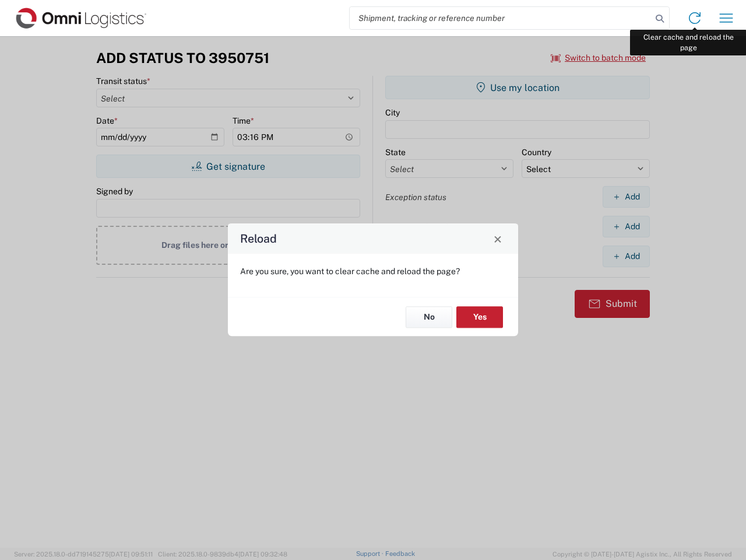  What do you see at coordinates (501, 18) in the screenshot?
I see `input: Shipment, tracking or reference number` at bounding box center [501, 18].